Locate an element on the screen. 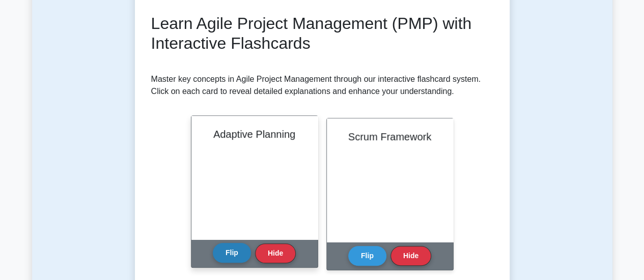 Image resolution: width=644 pixels, height=280 pixels. p: Master key concepts in Agile Project Management through our interactive flashcard system. Click o... is located at coordinates (322, 85).